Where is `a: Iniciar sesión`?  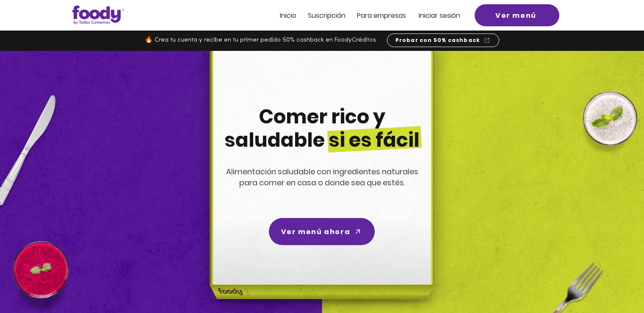
a: Iniciar sesión is located at coordinates (440, 15).